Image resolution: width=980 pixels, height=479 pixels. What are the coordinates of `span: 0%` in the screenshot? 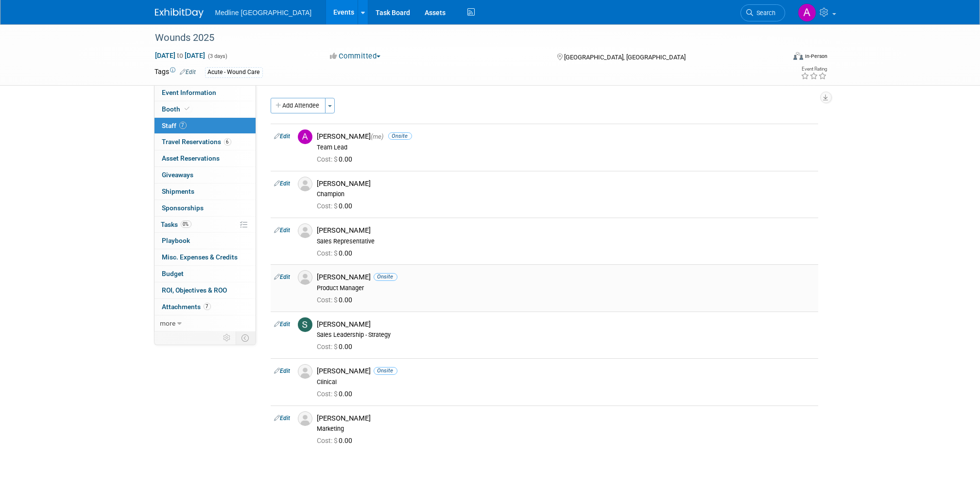 It's located at (186, 224).